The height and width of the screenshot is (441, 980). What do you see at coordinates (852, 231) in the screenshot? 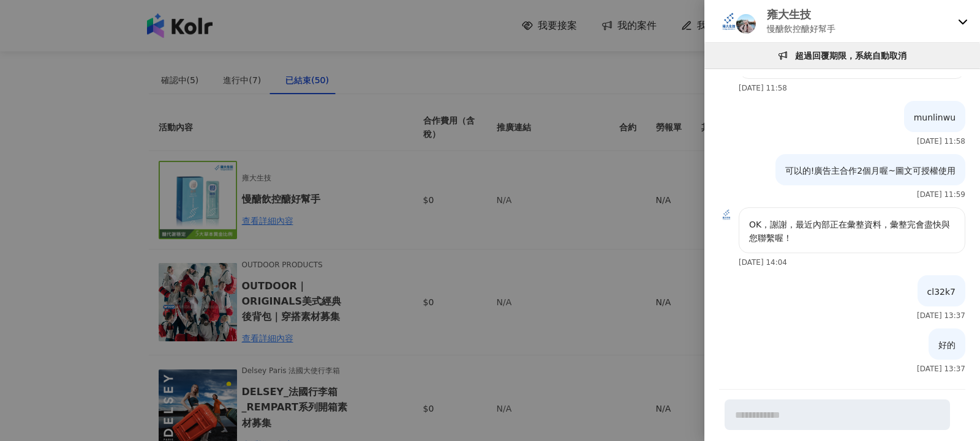
I see `p: OK，謝謝，最近內部正在彙整資料，彙整完會盡快與您聯繫喔！` at bounding box center [852, 231].